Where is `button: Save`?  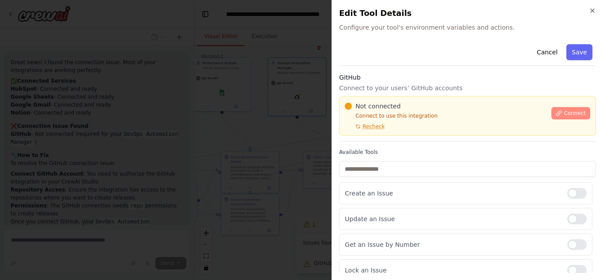
button: Save is located at coordinates (580, 52).